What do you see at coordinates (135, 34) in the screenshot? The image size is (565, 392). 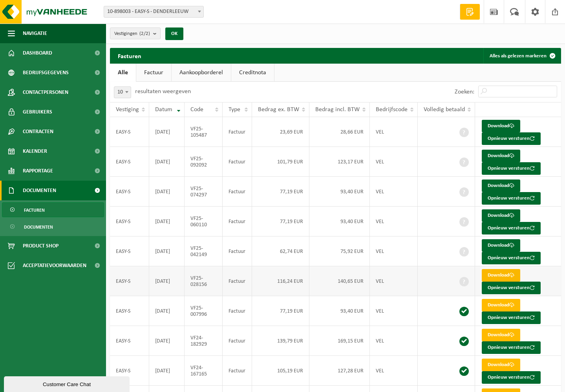 I see `button: Vestigingen(2/2)` at bounding box center [135, 34].